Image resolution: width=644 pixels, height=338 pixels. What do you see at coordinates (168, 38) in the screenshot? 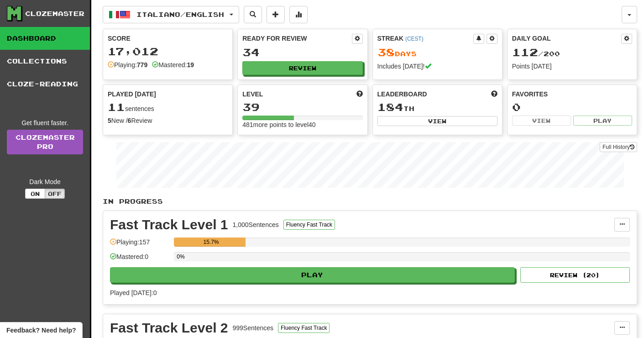
I see `div: Score` at bounding box center [168, 38].